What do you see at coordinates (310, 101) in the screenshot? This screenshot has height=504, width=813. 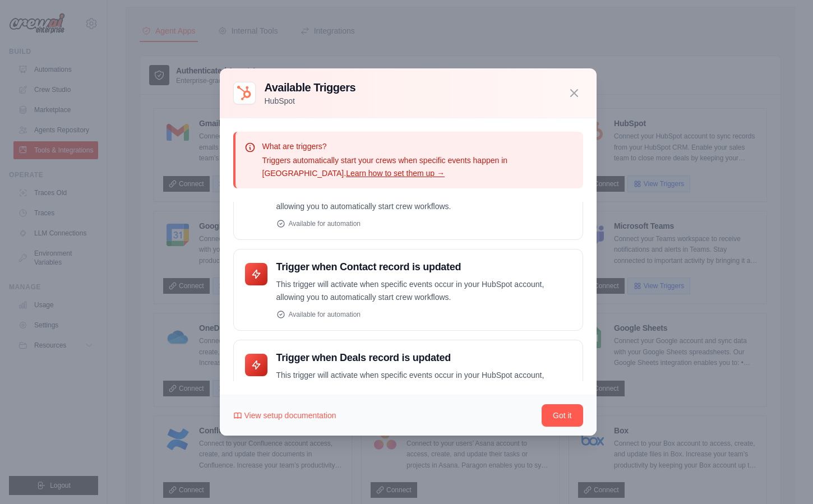 I see `p: HubSpot` at bounding box center [310, 101].